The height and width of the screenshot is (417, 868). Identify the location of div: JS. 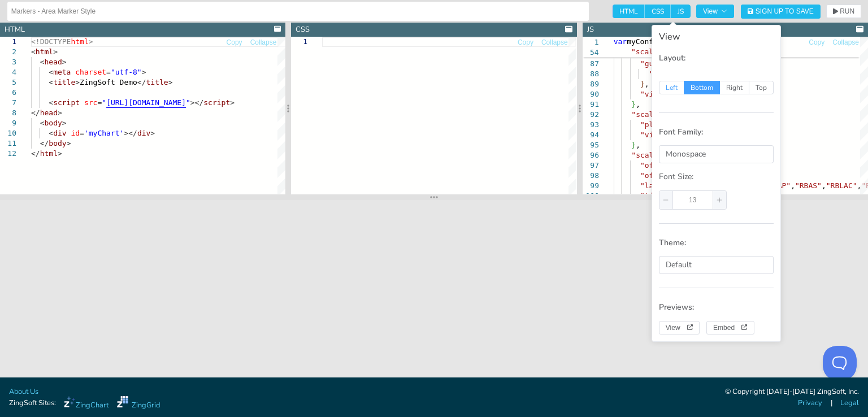
(591, 30).